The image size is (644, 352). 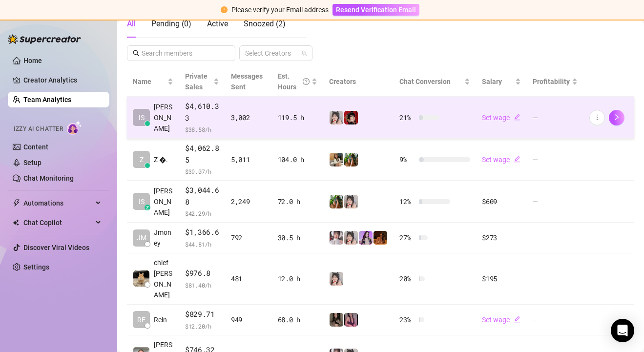 What do you see at coordinates (141, 278) in the screenshot?
I see `img: chief keef` at bounding box center [141, 278].